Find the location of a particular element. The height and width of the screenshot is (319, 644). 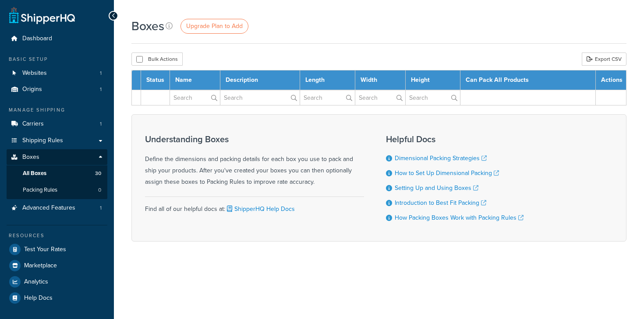

th: Name is located at coordinates (195, 80).